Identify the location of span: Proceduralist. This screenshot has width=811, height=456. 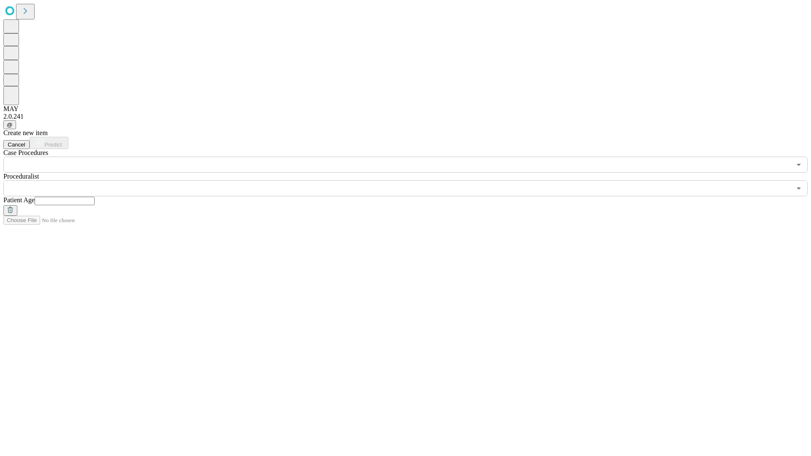
(21, 176).